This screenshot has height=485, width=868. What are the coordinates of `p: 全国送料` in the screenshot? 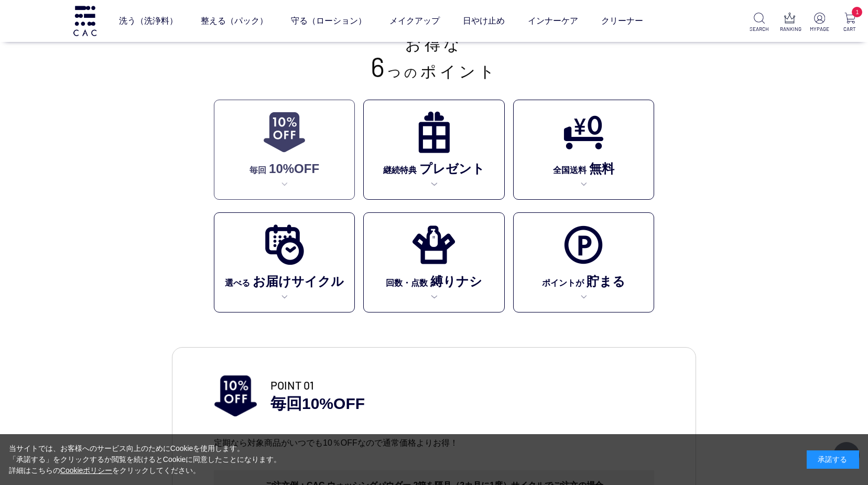 It's located at (584, 168).